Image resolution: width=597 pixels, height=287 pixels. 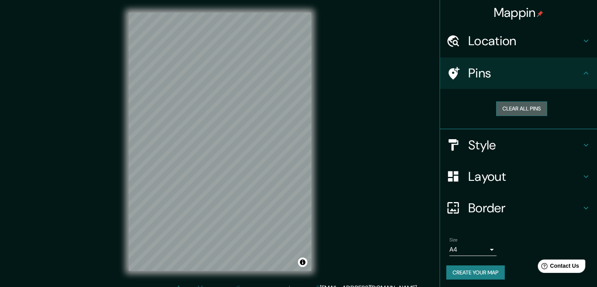 I want to click on h4: Border, so click(x=525, y=208).